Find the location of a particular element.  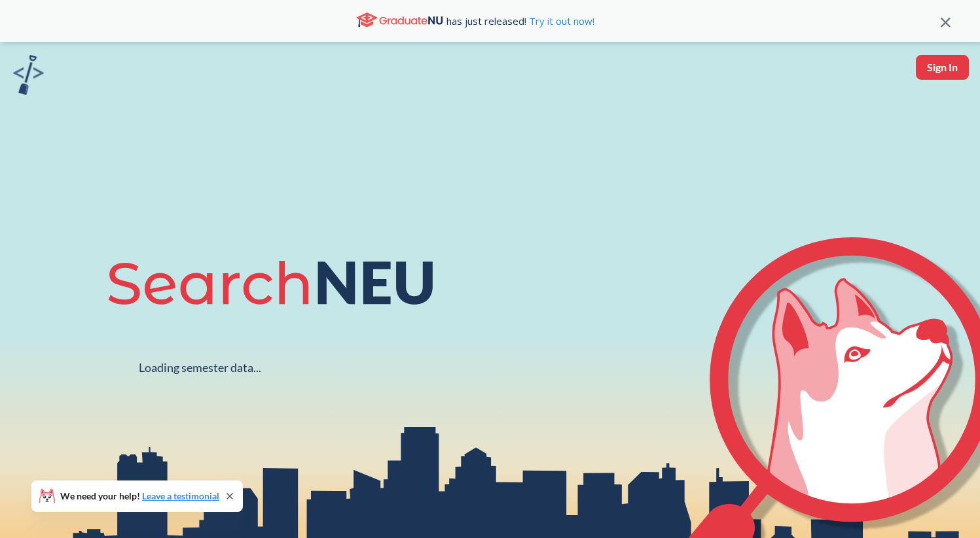

a: Try it out now! is located at coordinates (560, 21).